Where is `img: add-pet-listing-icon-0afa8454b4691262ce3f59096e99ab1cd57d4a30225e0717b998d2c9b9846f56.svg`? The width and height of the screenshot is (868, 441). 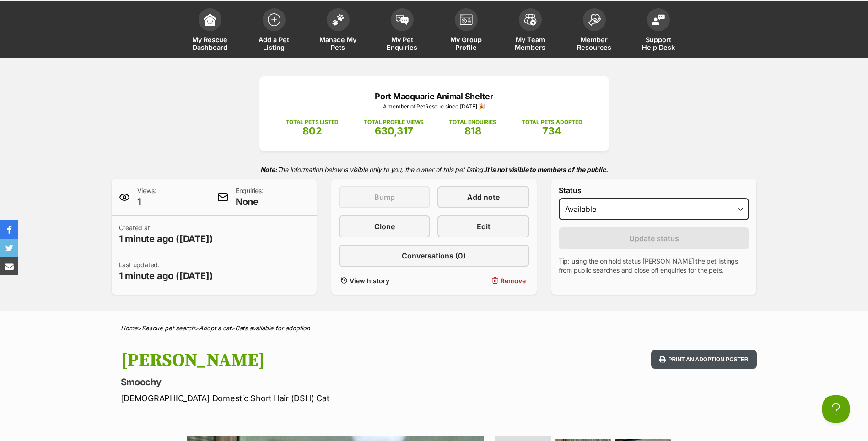 img: add-pet-listing-icon-0afa8454b4691262ce3f59096e99ab1cd57d4a30225e0717b998d2c9b9846f56.svg is located at coordinates (274, 20).